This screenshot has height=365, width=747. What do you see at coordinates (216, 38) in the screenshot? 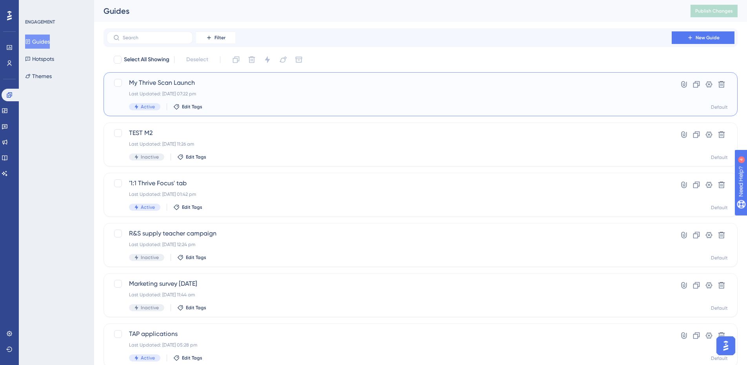
I see `button: Filter` at bounding box center [216, 38].